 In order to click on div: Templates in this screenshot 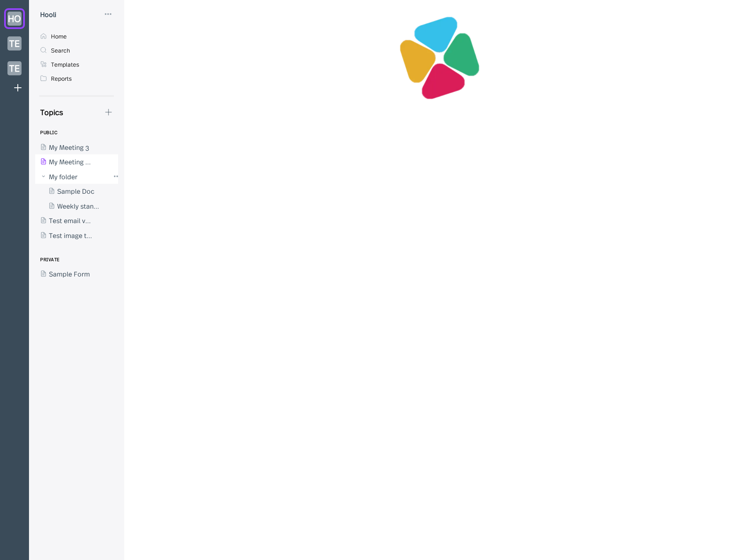, I will do `click(65, 64)`.